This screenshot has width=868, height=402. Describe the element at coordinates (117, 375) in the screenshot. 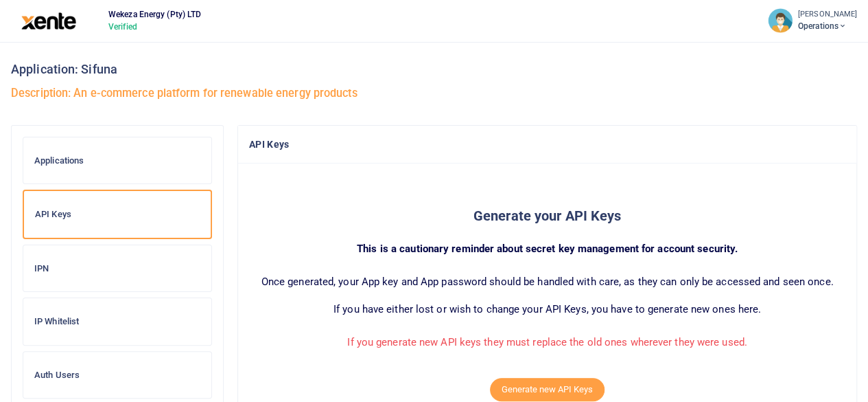

I see `a: Auth Users` at that location.